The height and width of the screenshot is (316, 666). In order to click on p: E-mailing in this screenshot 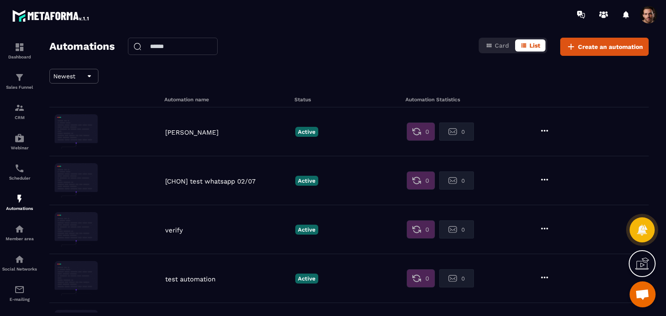, I will do `click(19, 299)`.